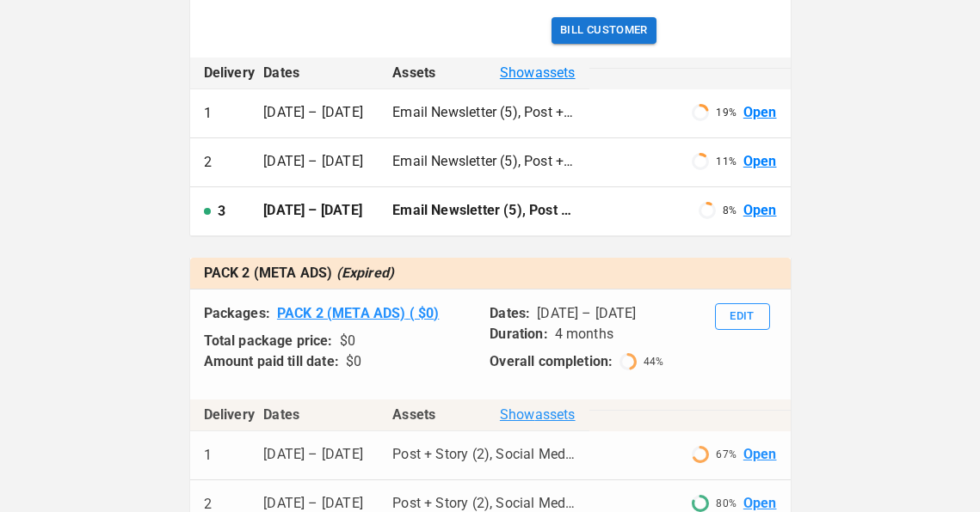 This screenshot has height=512, width=980. I want to click on p: Post + Story (2), Social Media Posting (2), Image Ad (6), UGC (4), so click(483, 454).